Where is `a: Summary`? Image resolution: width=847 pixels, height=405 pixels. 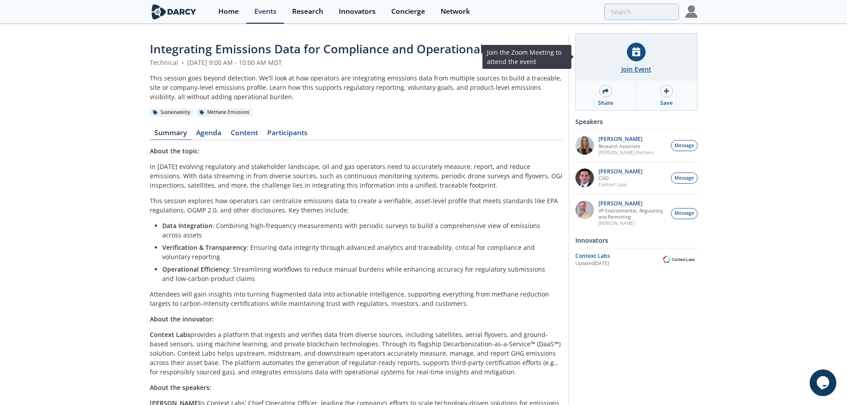
a: Summary is located at coordinates (171, 135).